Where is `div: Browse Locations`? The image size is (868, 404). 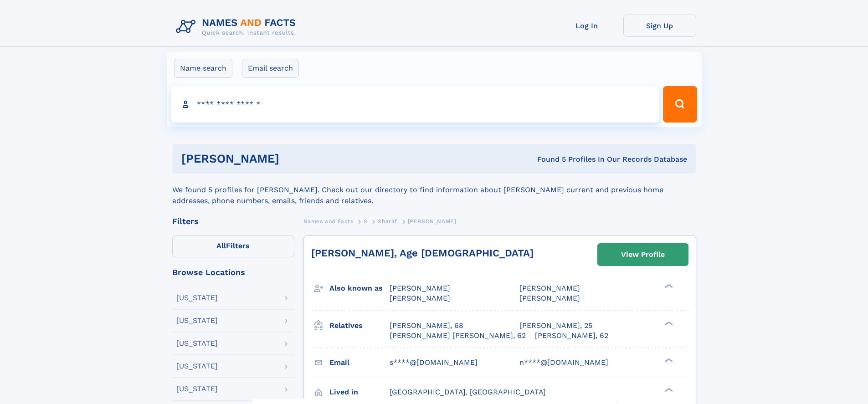 div: Browse Locations is located at coordinates (233, 272).